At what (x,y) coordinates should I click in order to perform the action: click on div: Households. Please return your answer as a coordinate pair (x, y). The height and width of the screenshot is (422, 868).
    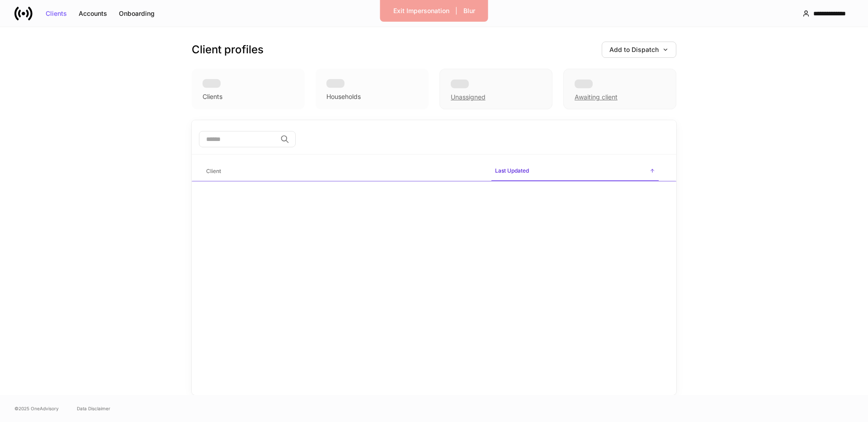
    Looking at the image, I should click on (343, 96).